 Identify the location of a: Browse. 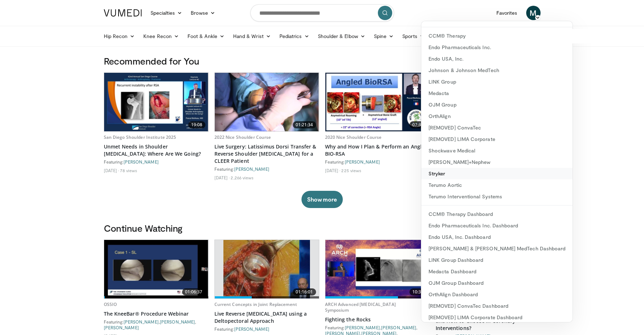
(203, 13).